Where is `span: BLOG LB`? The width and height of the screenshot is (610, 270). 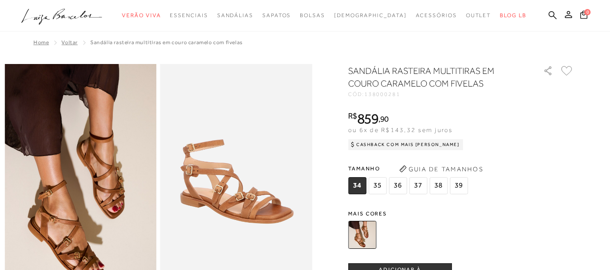 span: BLOG LB is located at coordinates (513, 15).